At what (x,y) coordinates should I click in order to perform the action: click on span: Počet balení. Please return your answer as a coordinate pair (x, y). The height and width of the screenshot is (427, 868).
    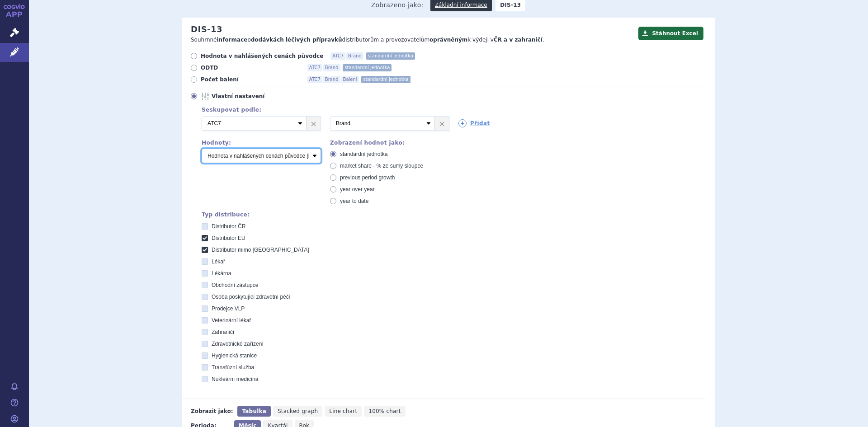
    Looking at the image, I should click on (251, 80).